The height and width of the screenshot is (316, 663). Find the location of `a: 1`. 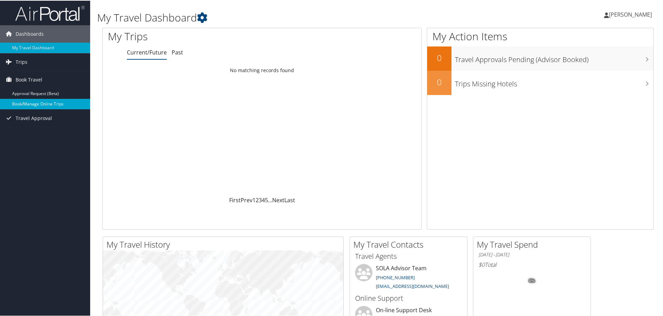

a: 1 is located at coordinates (254, 199).